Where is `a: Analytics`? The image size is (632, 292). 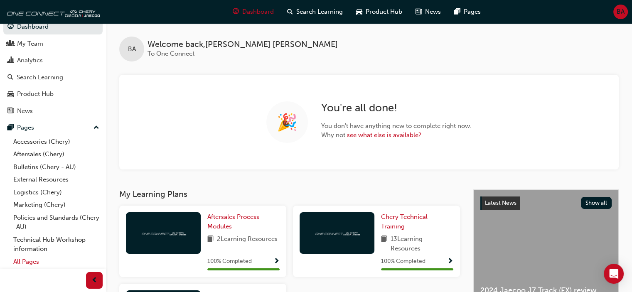
a: Analytics is located at coordinates (53, 60).